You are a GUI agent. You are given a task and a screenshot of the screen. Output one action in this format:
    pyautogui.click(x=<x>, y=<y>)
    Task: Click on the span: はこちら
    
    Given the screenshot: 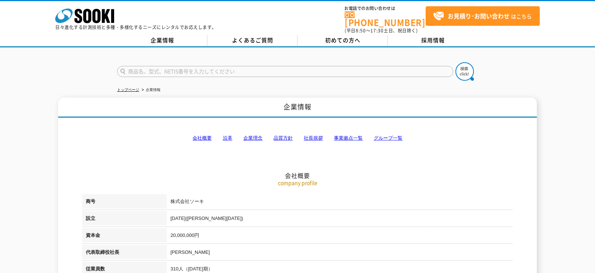 What is the action you would take?
    pyautogui.click(x=482, y=16)
    